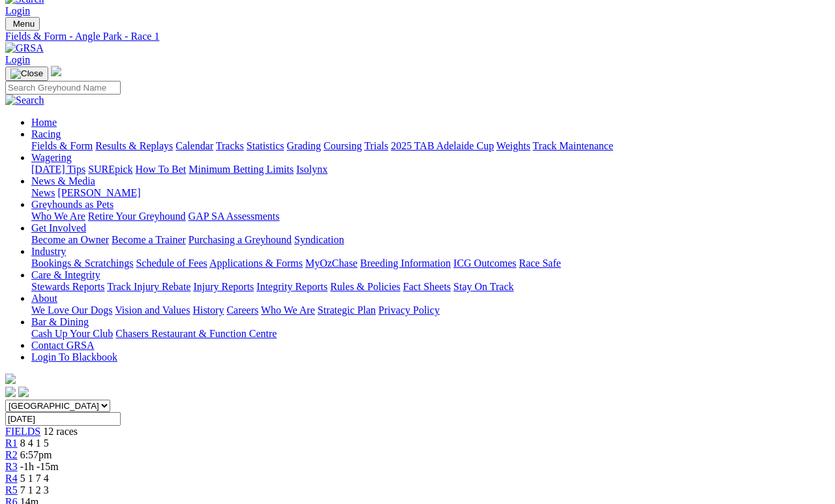 This screenshot has height=504, width=835. What do you see at coordinates (223, 287) in the screenshot?
I see `a: Injury Reports` at bounding box center [223, 287].